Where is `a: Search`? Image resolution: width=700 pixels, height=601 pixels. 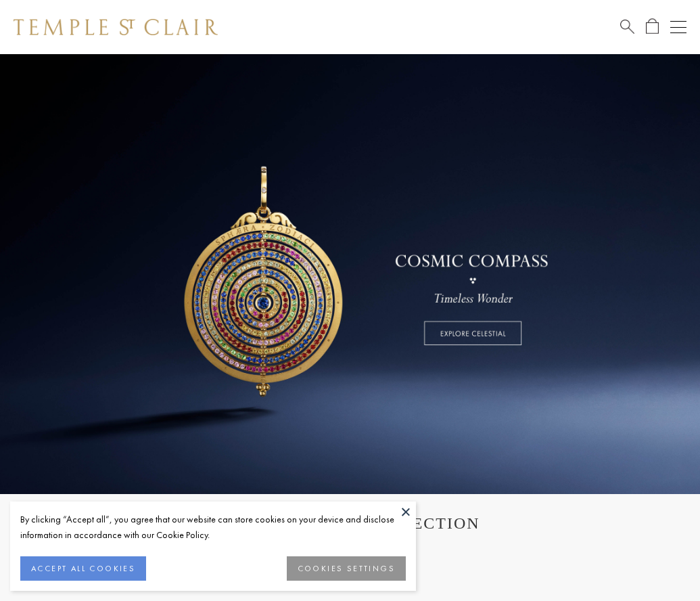
a: Search is located at coordinates (626, 27).